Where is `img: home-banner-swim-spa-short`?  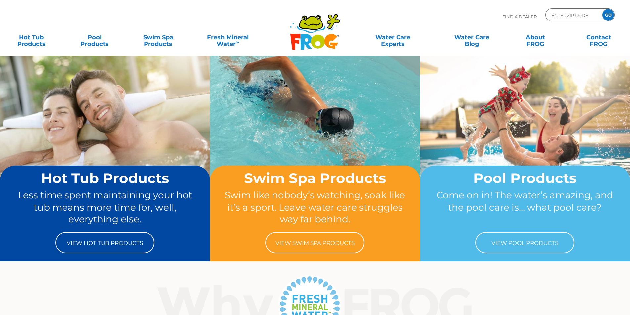 img: home-banner-swim-spa-short is located at coordinates (315, 134).